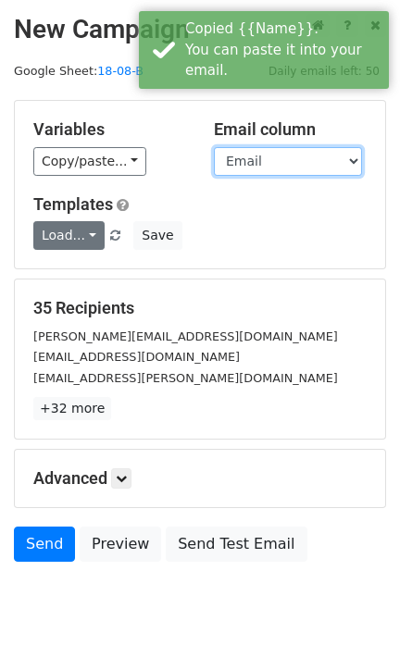 The height and width of the screenshot is (670, 400). What do you see at coordinates (290, 130) in the screenshot?
I see `h5: Email column` at bounding box center [290, 130].